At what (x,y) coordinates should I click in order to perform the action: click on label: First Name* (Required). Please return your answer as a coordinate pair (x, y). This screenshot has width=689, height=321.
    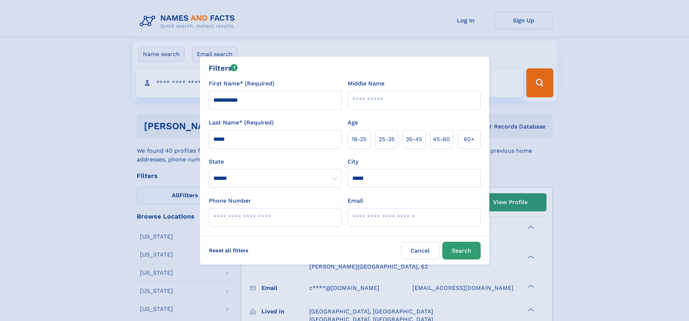
    Looking at the image, I should click on (242, 84).